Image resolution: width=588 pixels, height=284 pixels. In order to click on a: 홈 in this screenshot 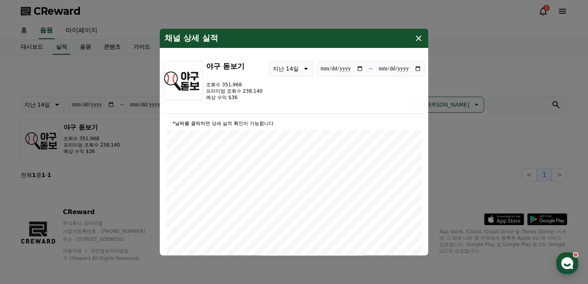, I will do `click(28, 228)`.